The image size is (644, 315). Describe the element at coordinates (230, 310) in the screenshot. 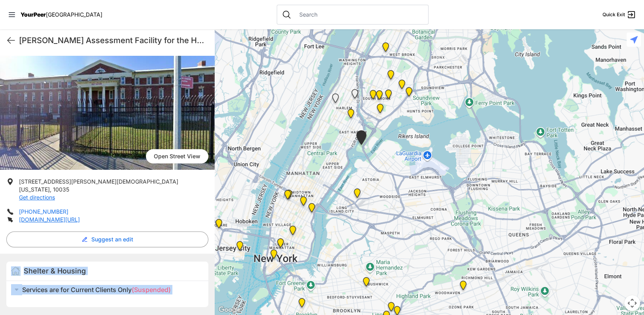

I see `img: Google` at that location.